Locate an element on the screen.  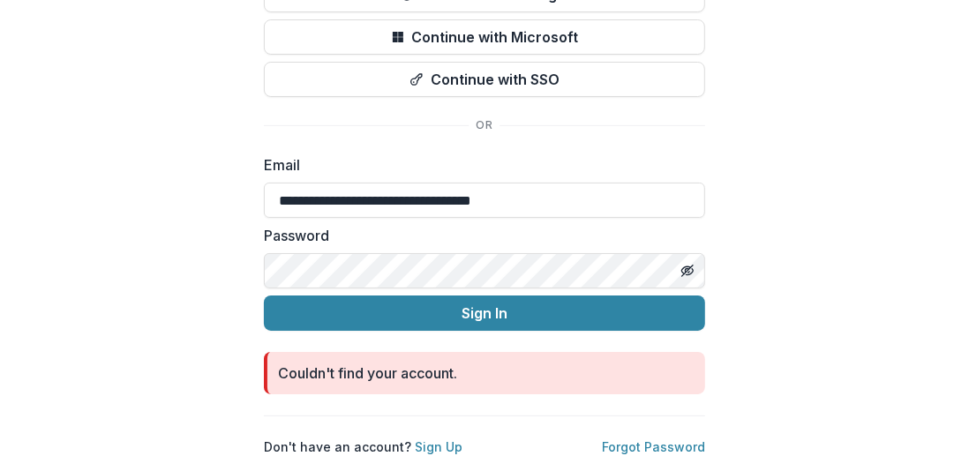
button: Sign In is located at coordinates (485, 313).